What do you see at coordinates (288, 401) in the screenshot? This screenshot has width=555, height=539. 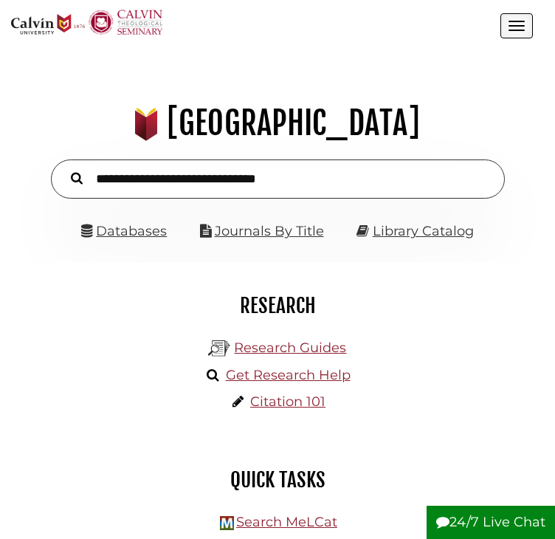 I see `a: Citation 101` at bounding box center [288, 401].